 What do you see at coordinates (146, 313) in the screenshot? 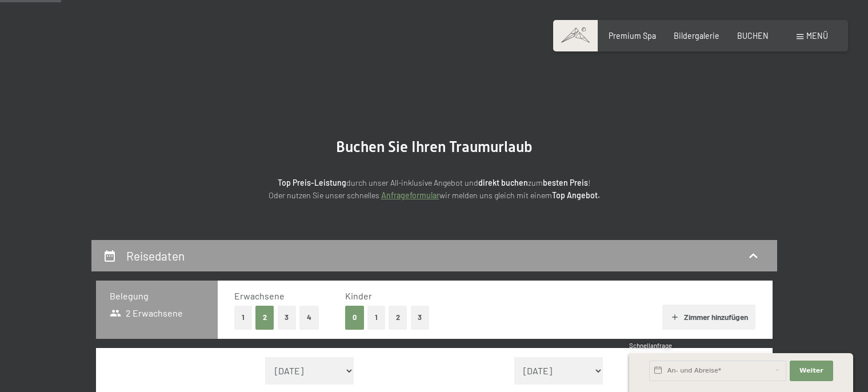
I see `span: 2 Erwachsene` at bounding box center [146, 313].